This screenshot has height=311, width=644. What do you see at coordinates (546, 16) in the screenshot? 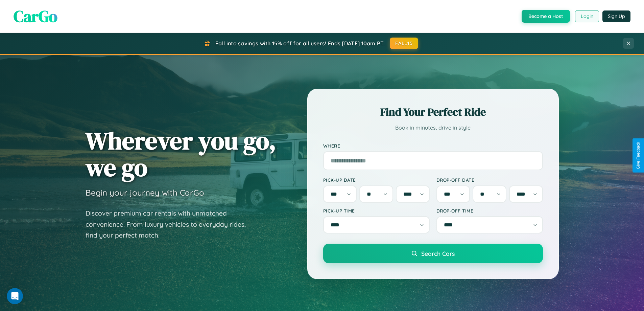
I see `button: Become a Host` at bounding box center [546, 16].